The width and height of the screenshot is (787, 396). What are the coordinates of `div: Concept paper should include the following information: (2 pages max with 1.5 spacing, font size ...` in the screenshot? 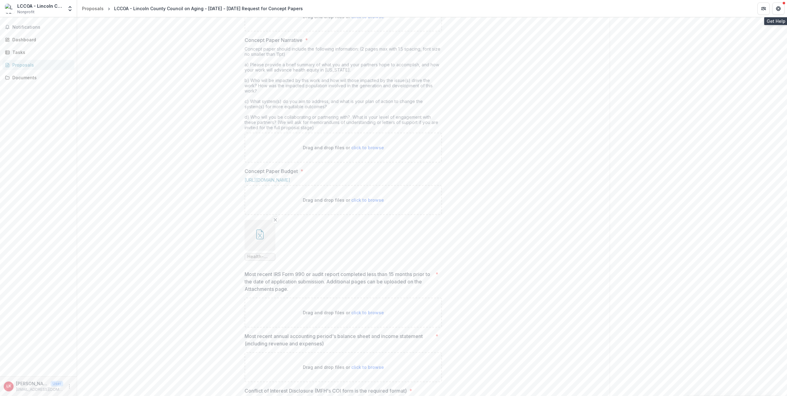 It's located at (343, 89).